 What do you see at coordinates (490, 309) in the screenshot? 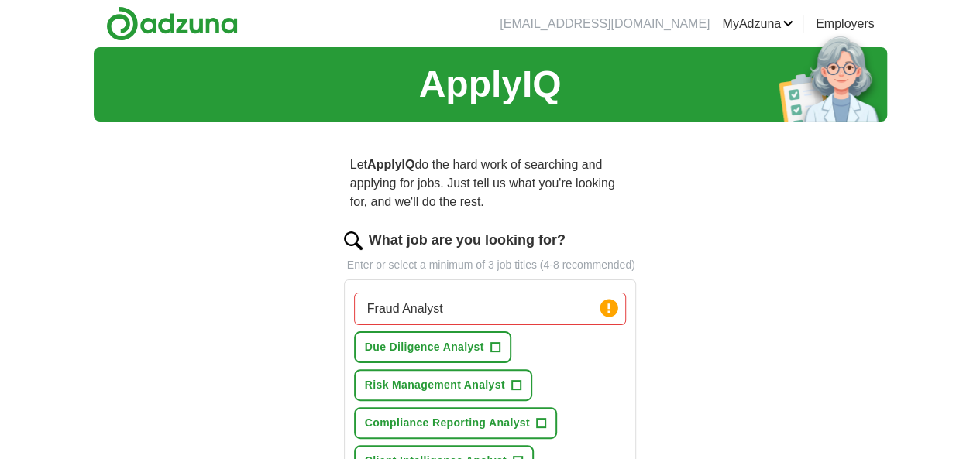
I see `input: Type a job title and press enter` at bounding box center [490, 309].